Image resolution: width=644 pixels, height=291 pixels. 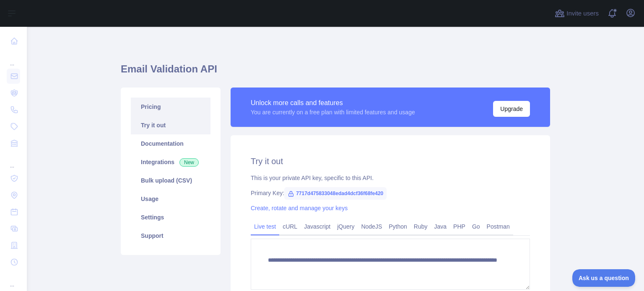 What do you see at coordinates (582, 13) in the screenshot?
I see `span: Invite users` at bounding box center [582, 13].